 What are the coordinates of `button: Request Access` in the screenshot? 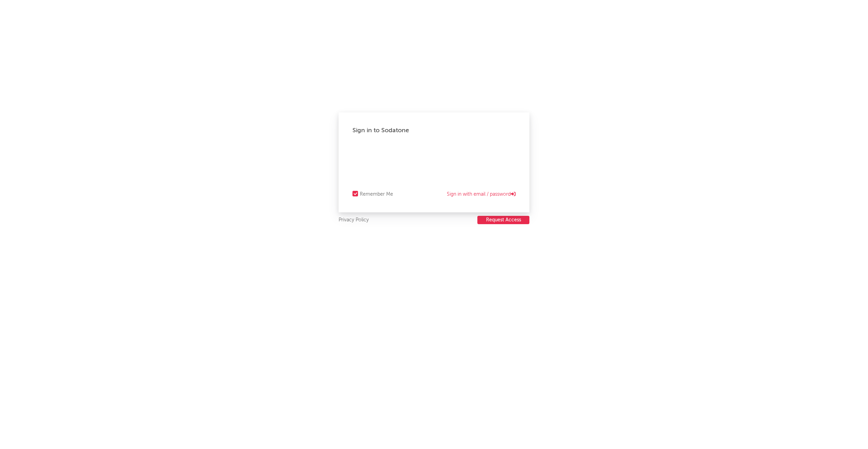 It's located at (504, 220).